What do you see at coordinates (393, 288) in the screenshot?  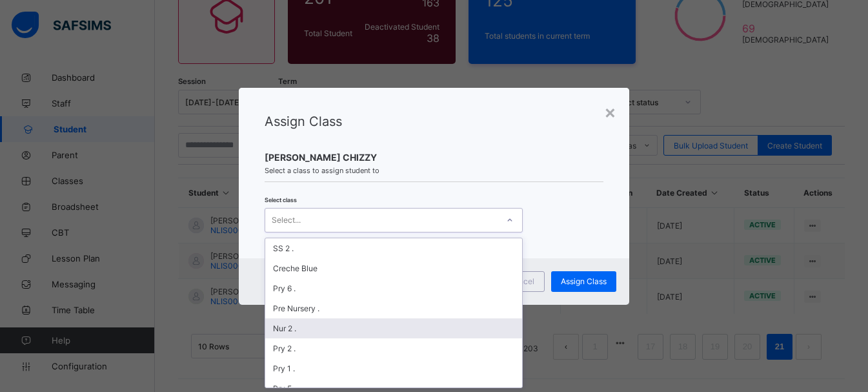 I see `div: Pry 6 .` at bounding box center [393, 288].